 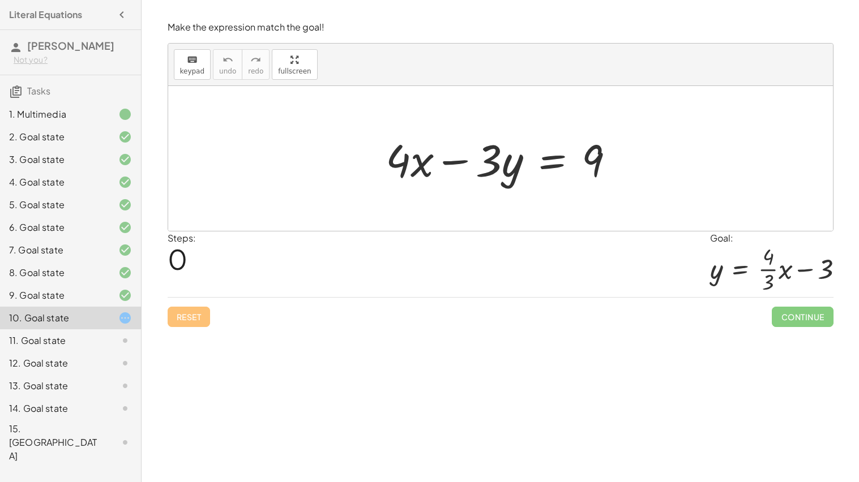 I want to click on div: Not you?, so click(x=72, y=60).